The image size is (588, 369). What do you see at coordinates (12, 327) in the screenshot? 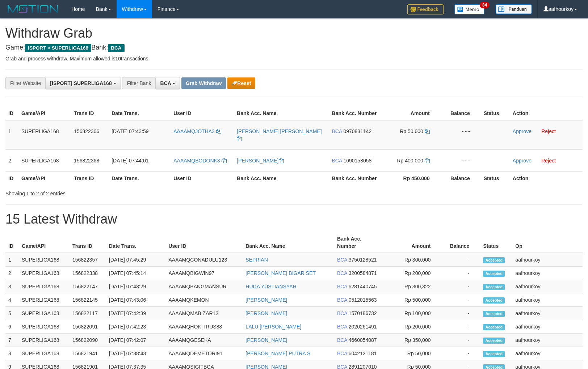
I see `td: 6` at bounding box center [12, 327].